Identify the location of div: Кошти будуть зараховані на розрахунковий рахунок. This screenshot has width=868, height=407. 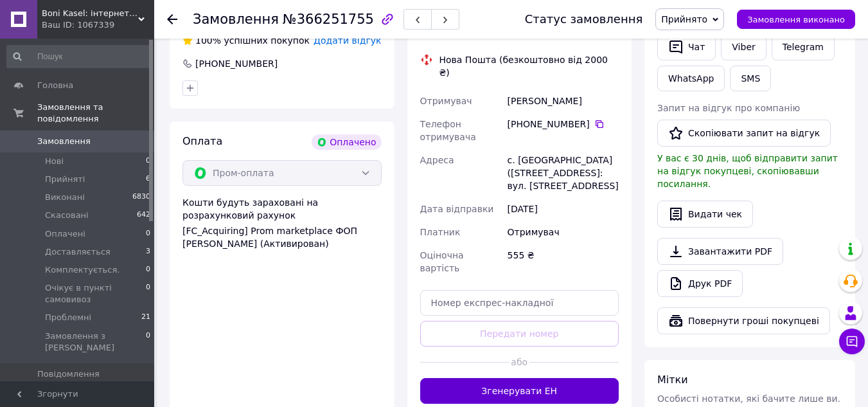
(282, 224).